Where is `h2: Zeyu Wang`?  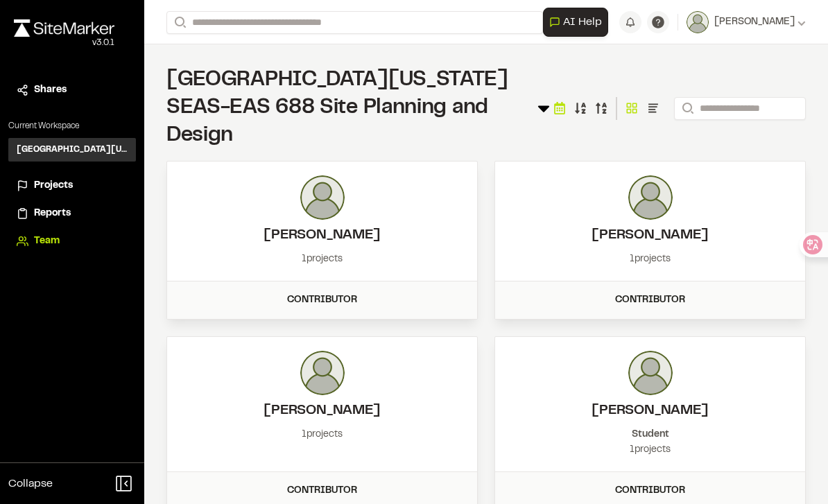 h2: Zeyu Wang is located at coordinates (650, 236).